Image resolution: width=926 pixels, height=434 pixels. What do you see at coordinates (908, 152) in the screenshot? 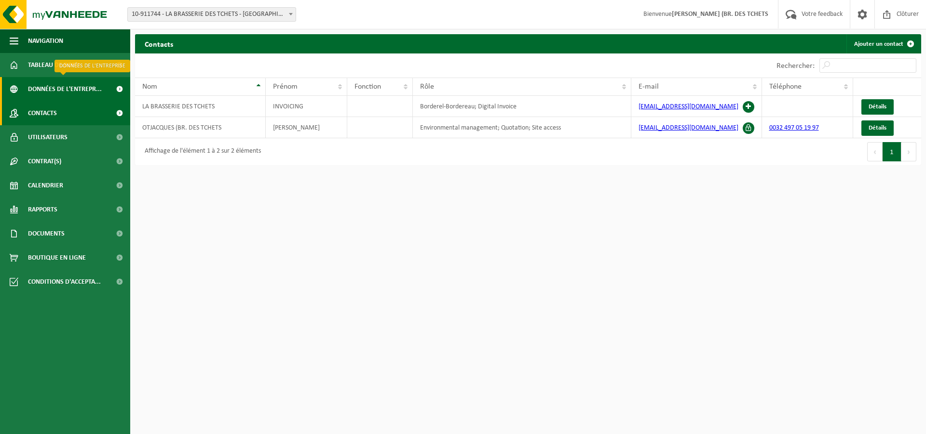
I see `button: Next` at bounding box center [908, 152].